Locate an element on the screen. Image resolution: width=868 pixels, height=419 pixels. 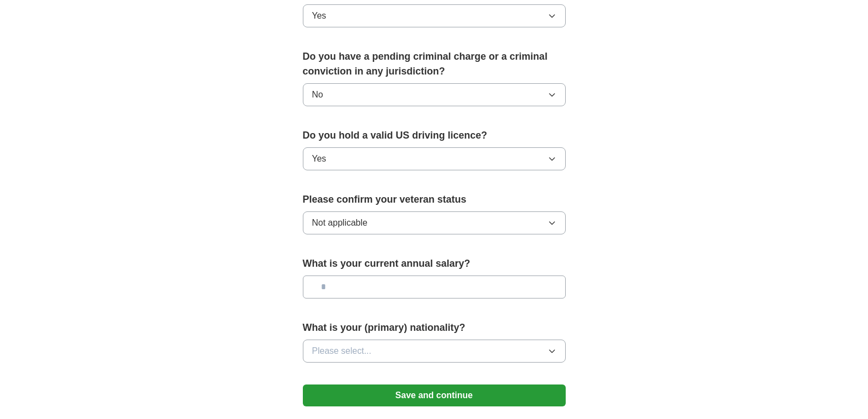
span: Not applicable is located at coordinates (339, 223).